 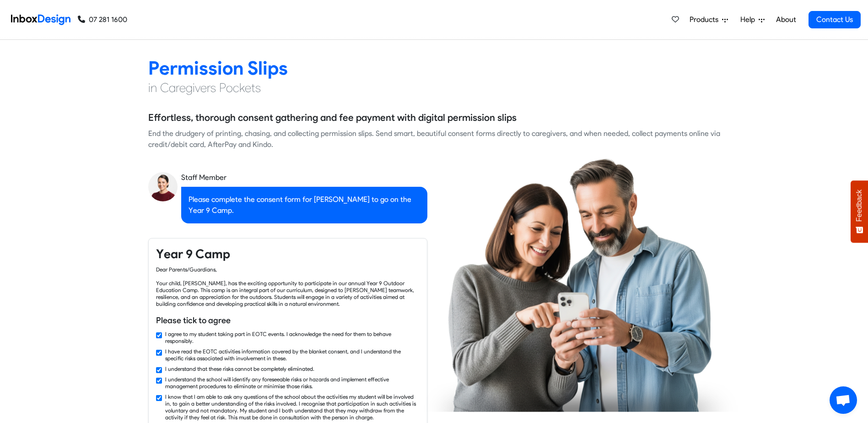 What do you see at coordinates (843, 400) in the screenshot?
I see `a: Open chat` at bounding box center [843, 400].